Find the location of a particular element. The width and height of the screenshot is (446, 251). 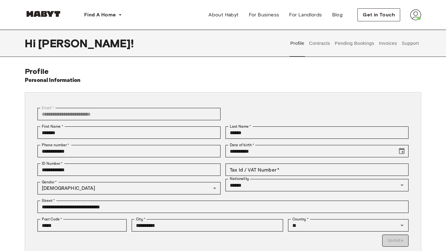

button: Choose date, selected date is Aug 24, 2004 is located at coordinates (402, 151).